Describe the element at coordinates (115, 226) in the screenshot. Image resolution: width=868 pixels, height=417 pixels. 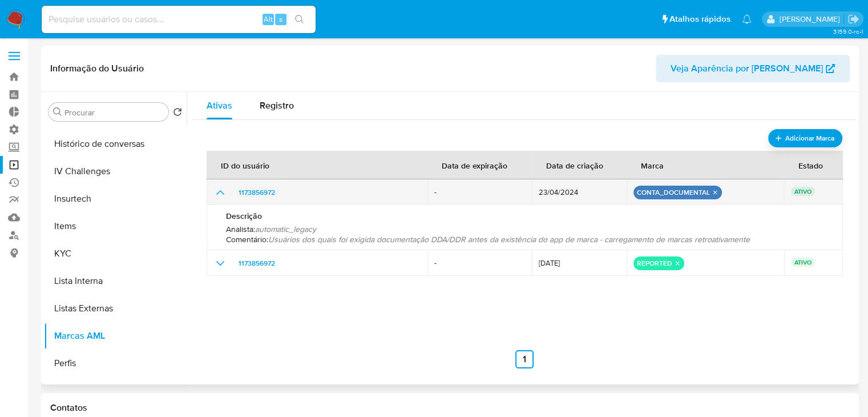
I see `button: Items` at that location.